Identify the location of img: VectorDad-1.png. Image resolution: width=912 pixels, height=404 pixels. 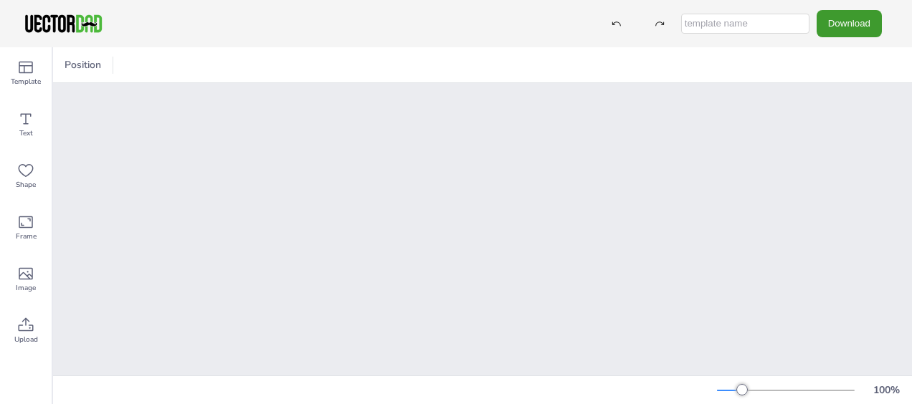
(63, 24).